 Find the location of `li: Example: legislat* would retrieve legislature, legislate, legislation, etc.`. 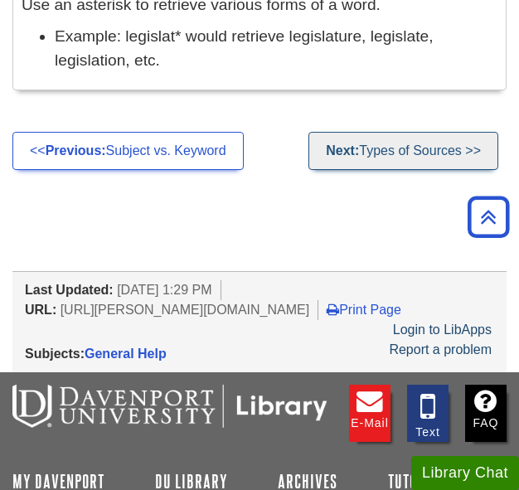

li: Example: legislat* would retrieve legislature, legislate, legislation, etc. is located at coordinates (276, 49).